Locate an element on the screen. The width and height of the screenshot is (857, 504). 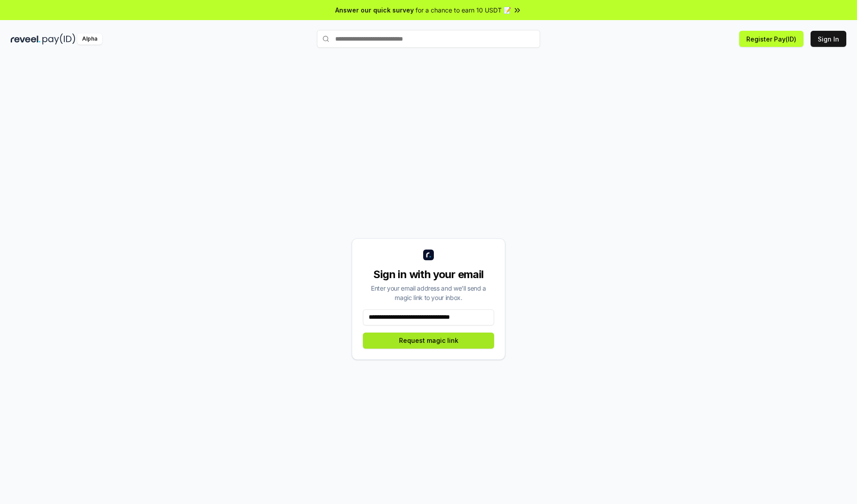
span: Answer our quick survey is located at coordinates (375, 10).